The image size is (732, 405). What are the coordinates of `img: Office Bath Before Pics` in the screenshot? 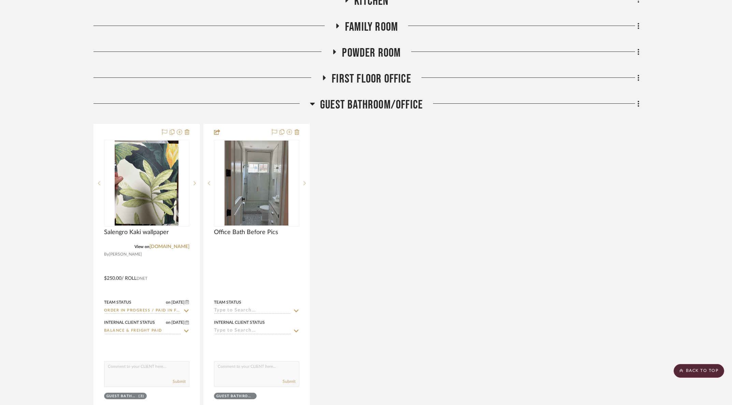 It's located at (257, 183).